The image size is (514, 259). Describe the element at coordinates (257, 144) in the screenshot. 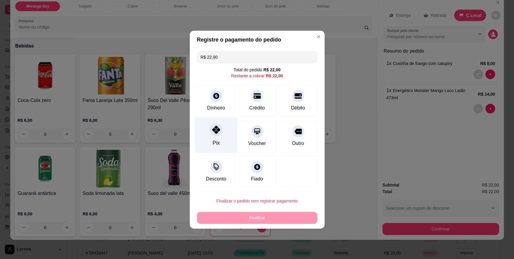

I see `div: Voucher` at that location.